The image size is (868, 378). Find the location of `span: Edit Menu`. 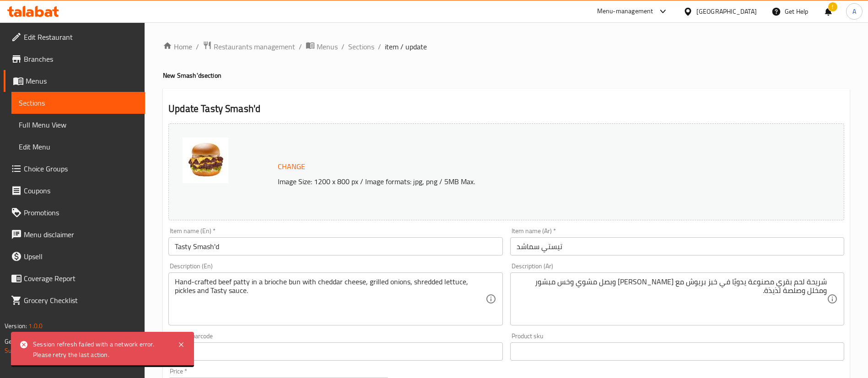

span: Edit Menu is located at coordinates (78, 147).